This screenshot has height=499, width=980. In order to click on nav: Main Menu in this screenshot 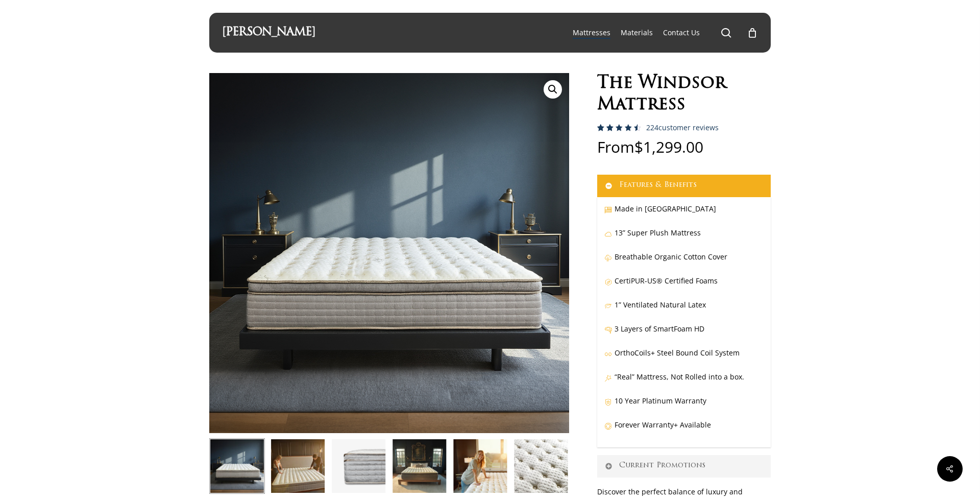, I will do `click(663, 33)`.